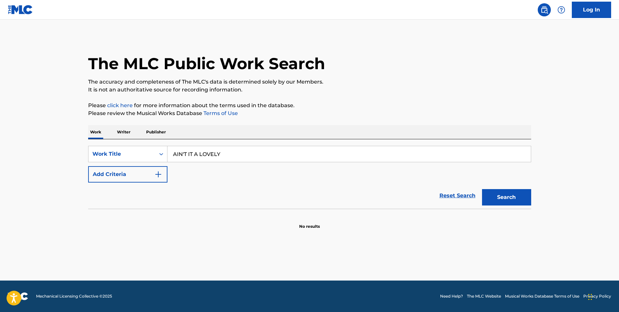 This screenshot has width=619, height=312. What do you see at coordinates (18, 296) in the screenshot?
I see `img: logo` at bounding box center [18, 296].